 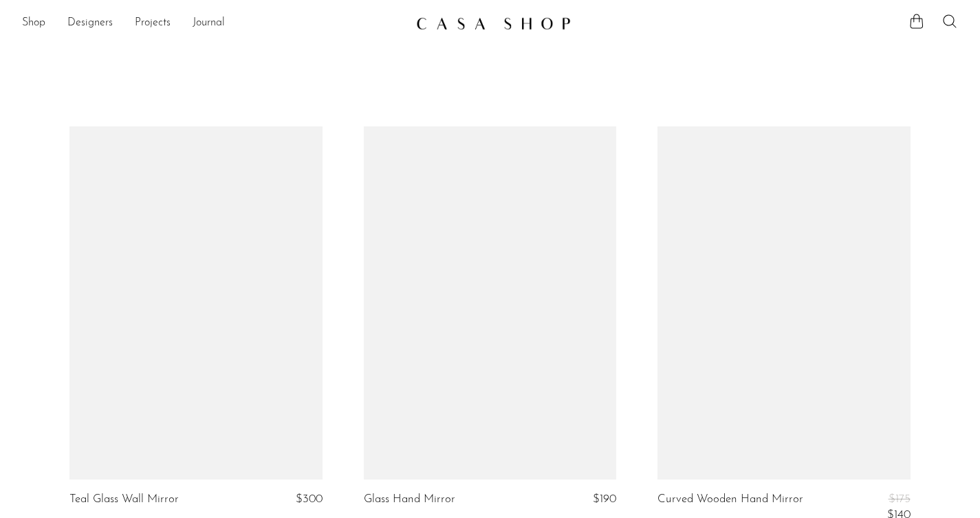 What do you see at coordinates (208, 23) in the screenshot?
I see `a: Journal` at bounding box center [208, 23].